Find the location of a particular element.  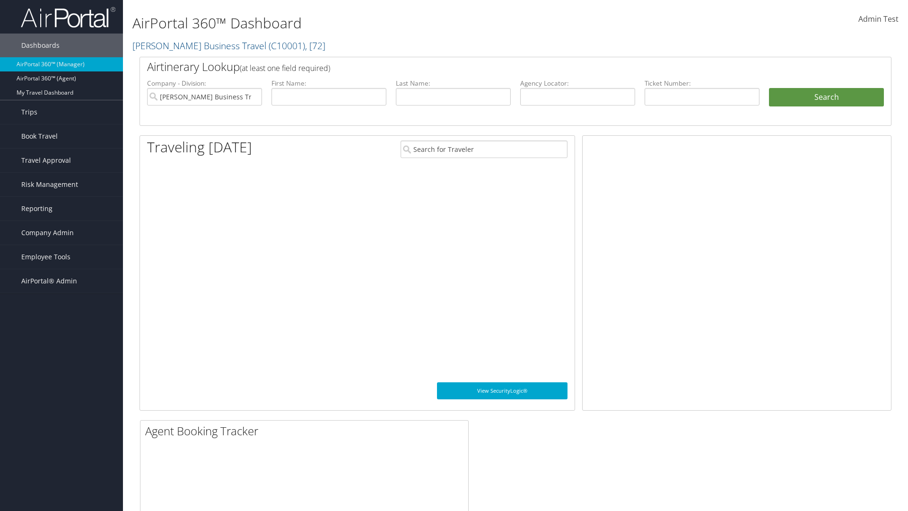

label: Ticket Number: is located at coordinates (702, 83).